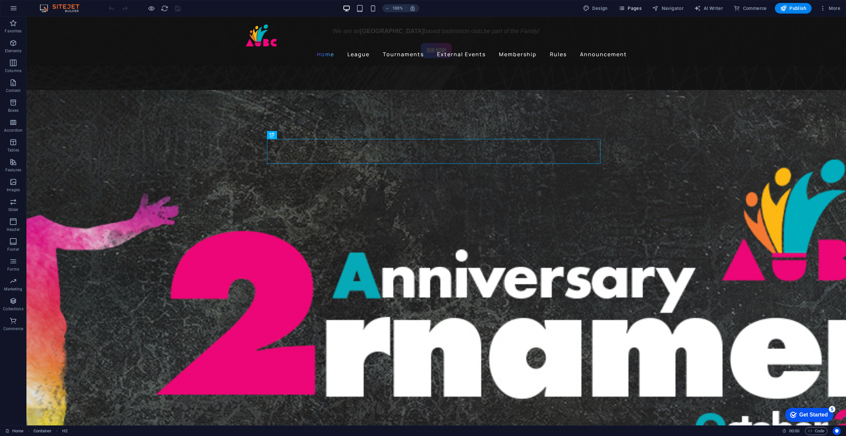  What do you see at coordinates (50, 431) in the screenshot?
I see `nav: breadcrumb` at bounding box center [50, 431].